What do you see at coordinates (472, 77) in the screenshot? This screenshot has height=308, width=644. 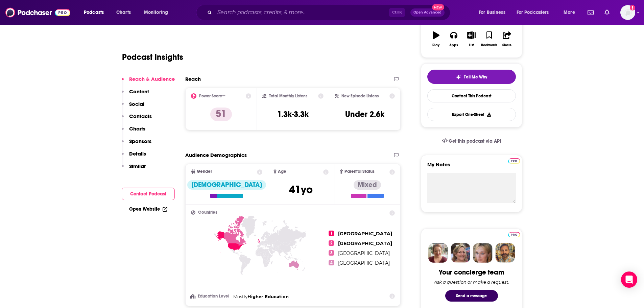 I see `button: tell me why sparkleTell Me Why` at bounding box center [472, 77].